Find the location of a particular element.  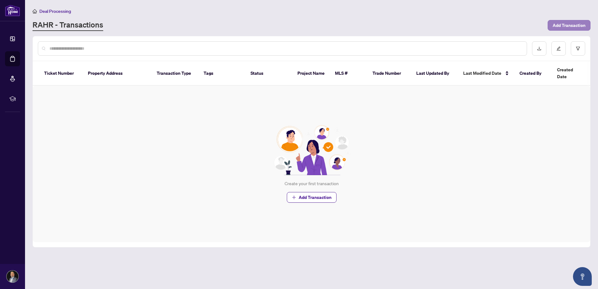

th: Trade Number is located at coordinates (389, 73).